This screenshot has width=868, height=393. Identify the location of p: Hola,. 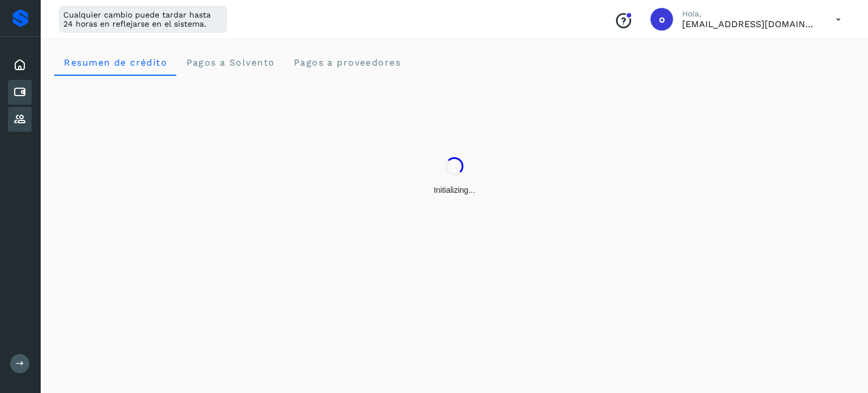
(750, 13).